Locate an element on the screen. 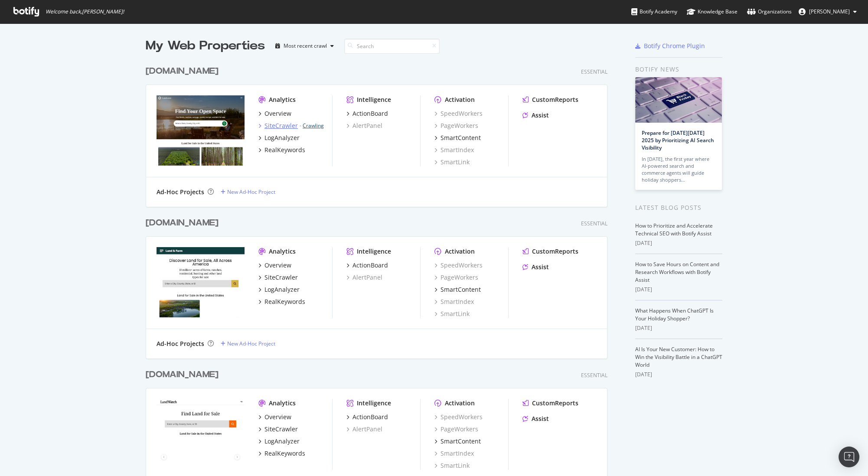 The height and width of the screenshot is (476, 868). a: SiteCrawler is located at coordinates (278, 278).